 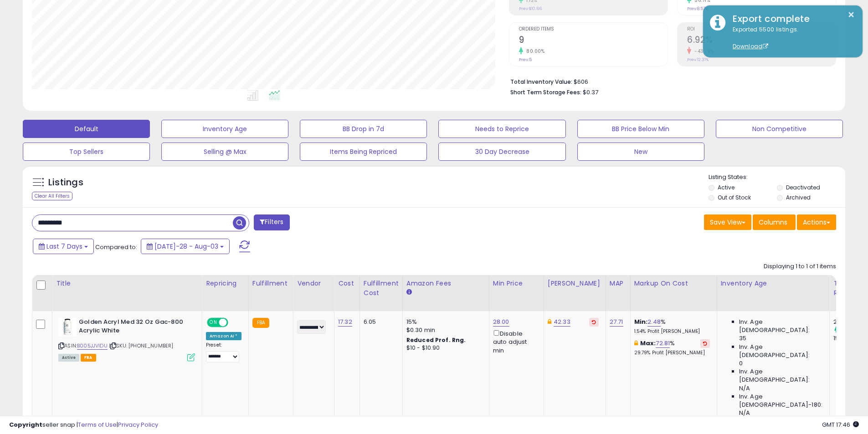 What do you see at coordinates (772, 222) in the screenshot?
I see `span: Columns` at bounding box center [772, 222].